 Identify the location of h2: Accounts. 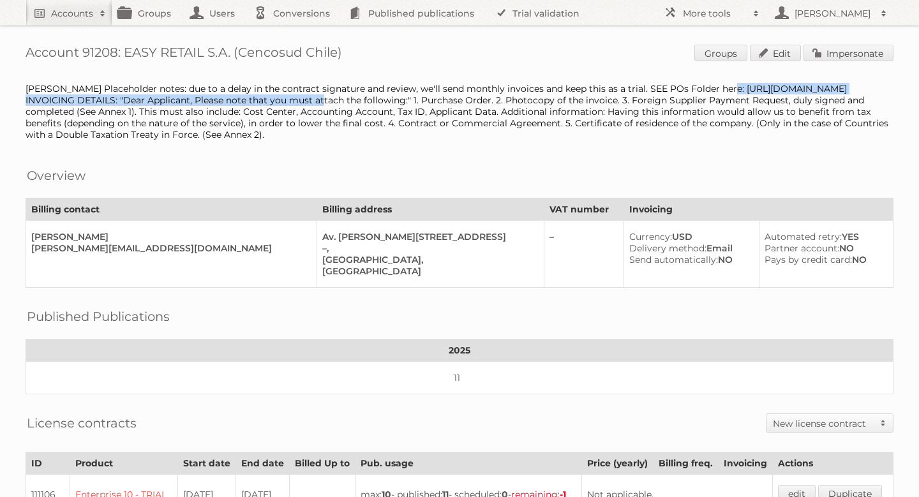
(72, 13).